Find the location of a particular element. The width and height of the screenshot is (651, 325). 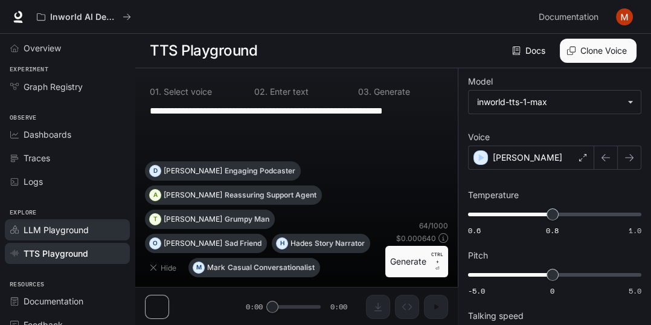

p: 0 3 . is located at coordinates (365, 92).